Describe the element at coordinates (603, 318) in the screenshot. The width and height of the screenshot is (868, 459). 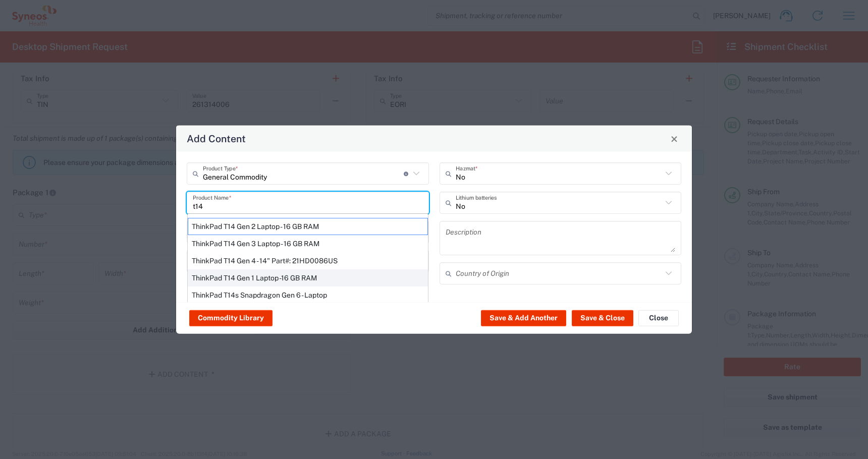
I see `button: Save & Close` at that location.